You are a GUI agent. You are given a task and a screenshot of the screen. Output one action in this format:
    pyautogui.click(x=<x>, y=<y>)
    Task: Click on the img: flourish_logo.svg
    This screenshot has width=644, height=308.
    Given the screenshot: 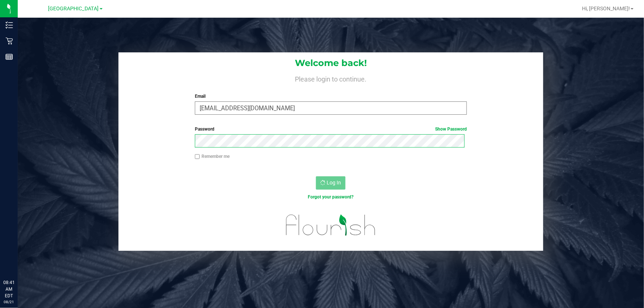 What is the action you would take?
    pyautogui.click(x=331, y=225)
    